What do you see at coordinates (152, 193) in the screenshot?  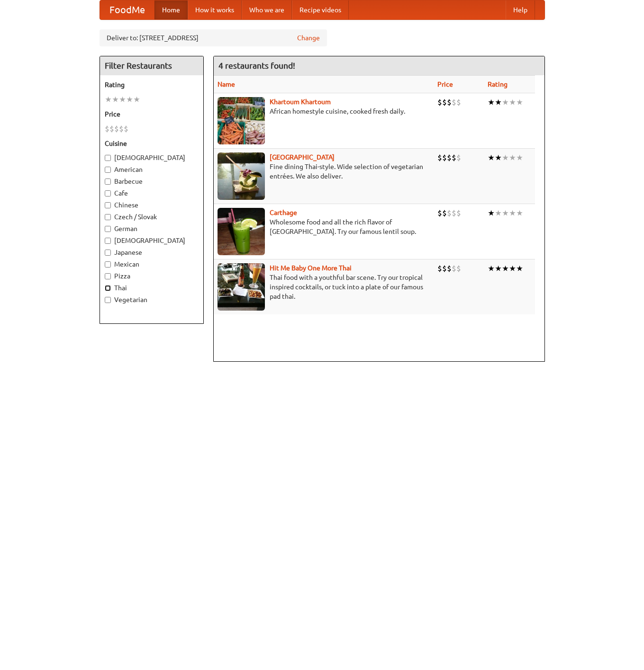 I see `label: Cafe` at bounding box center [152, 193].